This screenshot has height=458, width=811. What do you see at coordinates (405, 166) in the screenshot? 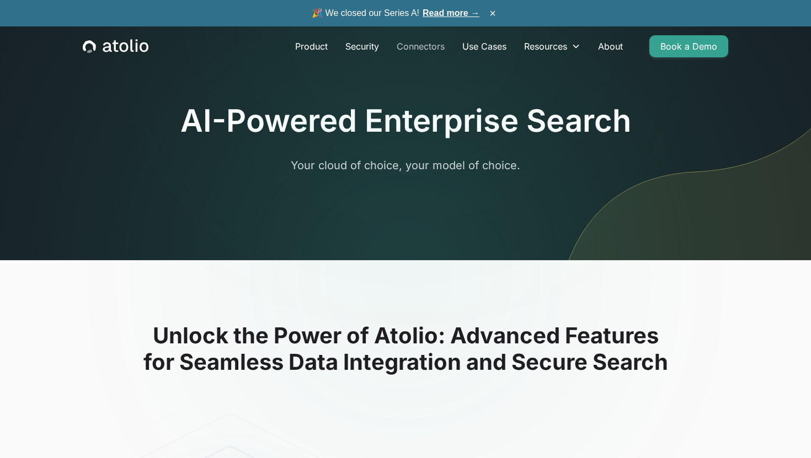
I see `p: Your cloud of choice, your model of choice.` at bounding box center [405, 166].